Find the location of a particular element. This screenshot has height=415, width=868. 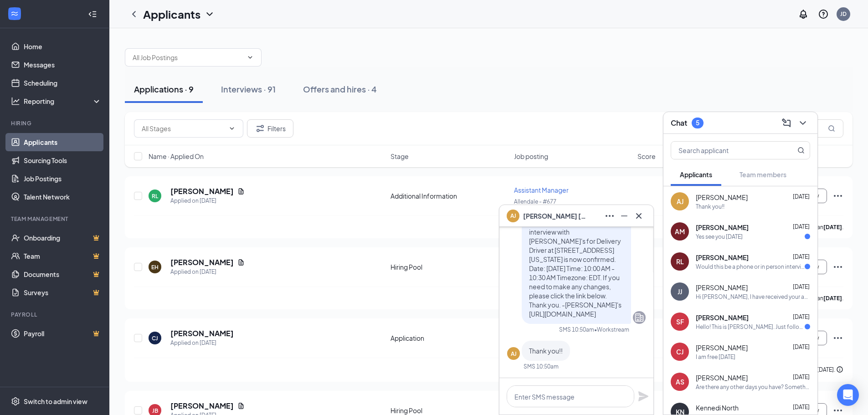

a: Scheduling is located at coordinates (62, 83).